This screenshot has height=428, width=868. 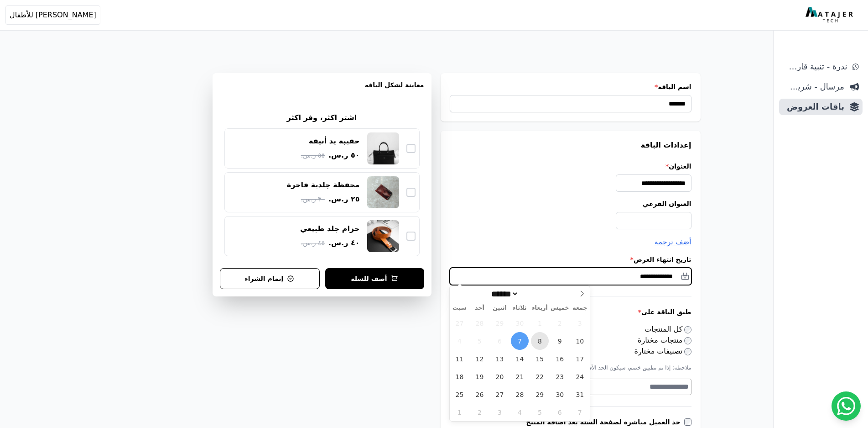 I want to click on span: أكتوبر 21, 2025, so click(x=520, y=376).